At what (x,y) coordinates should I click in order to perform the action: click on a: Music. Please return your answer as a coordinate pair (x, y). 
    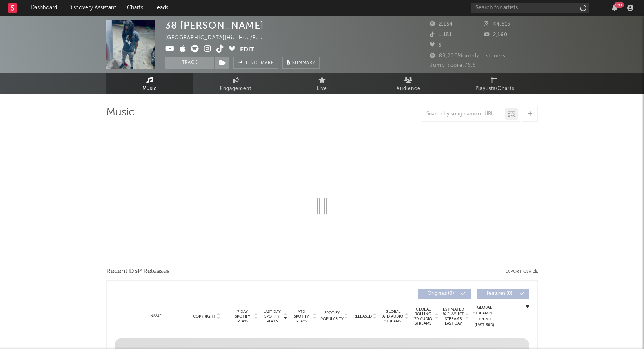
    Looking at the image, I should click on (149, 83).